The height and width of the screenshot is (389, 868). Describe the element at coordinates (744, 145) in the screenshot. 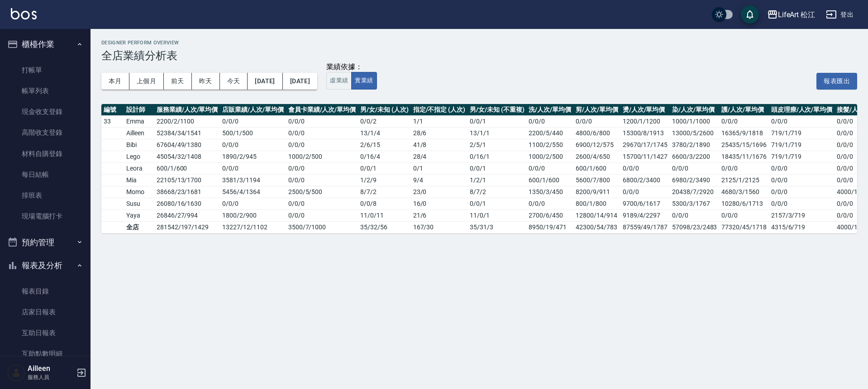

I see `td: 25435/15/1696` at that location.